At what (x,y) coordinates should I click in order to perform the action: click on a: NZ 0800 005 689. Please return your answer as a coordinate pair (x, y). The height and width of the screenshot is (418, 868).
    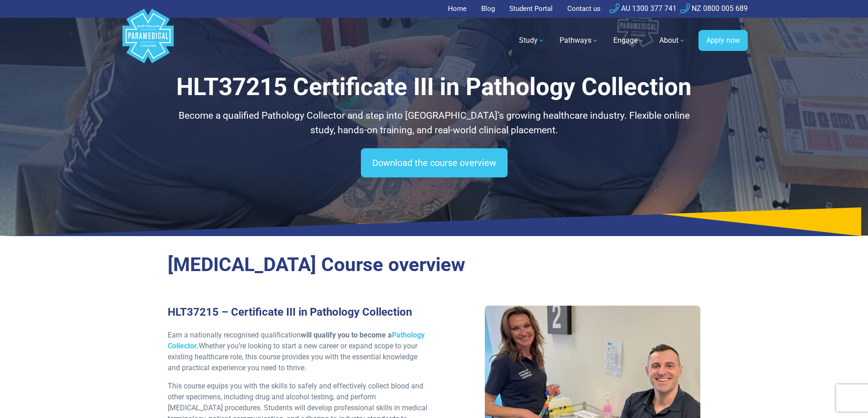
    Looking at the image, I should click on (714, 8).